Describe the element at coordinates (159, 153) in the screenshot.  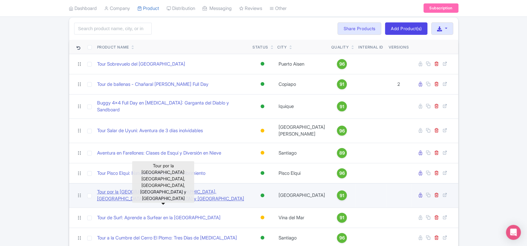
I see `a: Aventura en Farellones: Clases de Esquí y Diversión en Nieve` at that location.